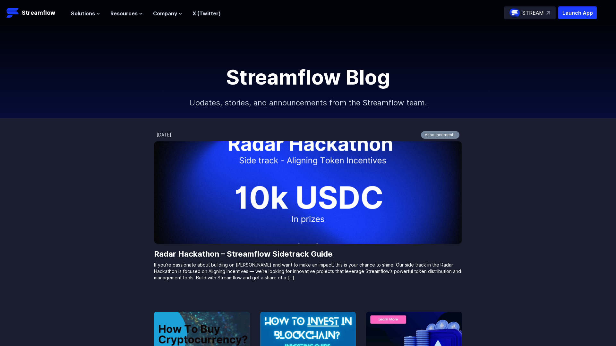 This screenshot has height=346, width=616. What do you see at coordinates (548, 13) in the screenshot?
I see `img: top-right-arrow.svg` at bounding box center [548, 13].